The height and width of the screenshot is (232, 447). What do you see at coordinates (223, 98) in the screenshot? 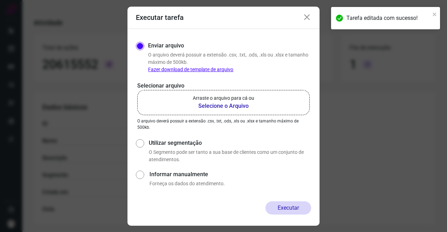
I see `p: Arraste o arquivo para cá ou` at bounding box center [223, 98].